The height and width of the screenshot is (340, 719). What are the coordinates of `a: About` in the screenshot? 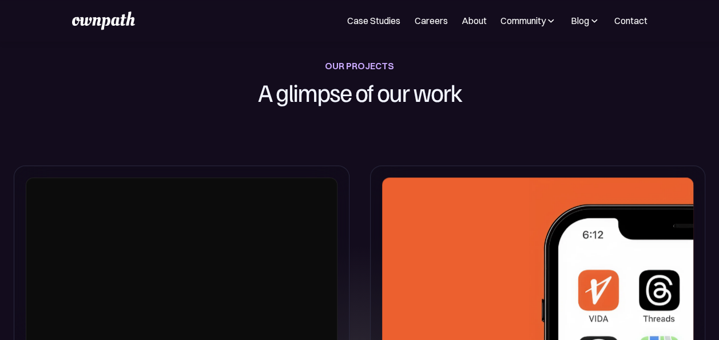 It's located at (474, 21).